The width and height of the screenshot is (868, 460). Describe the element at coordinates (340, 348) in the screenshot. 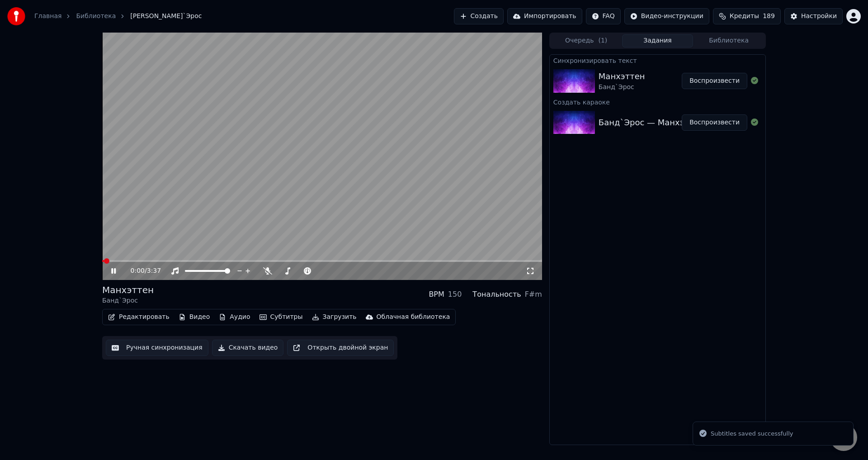

I see `button: Открыть двойной экран` at that location.